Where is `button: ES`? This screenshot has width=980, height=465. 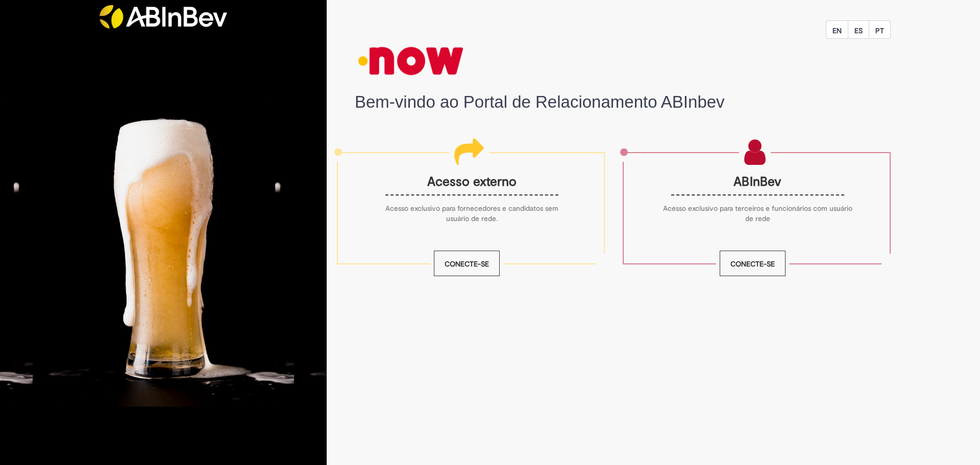
button: ES is located at coordinates (858, 29).